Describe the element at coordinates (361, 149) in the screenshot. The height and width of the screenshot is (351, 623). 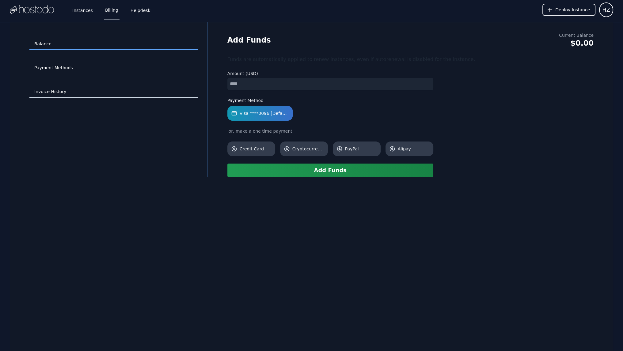
I see `span: PayPal` at that location.